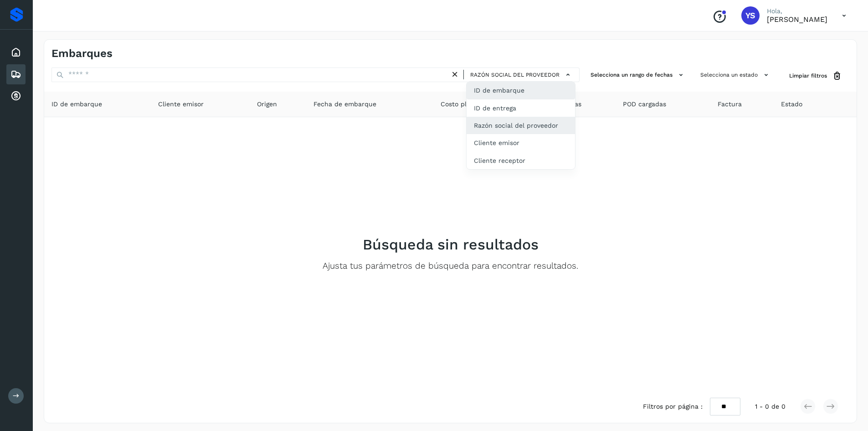 The width and height of the screenshot is (868, 431). What do you see at coordinates (16, 53) in the screenshot?
I see `div: Inicio` at bounding box center [16, 53].